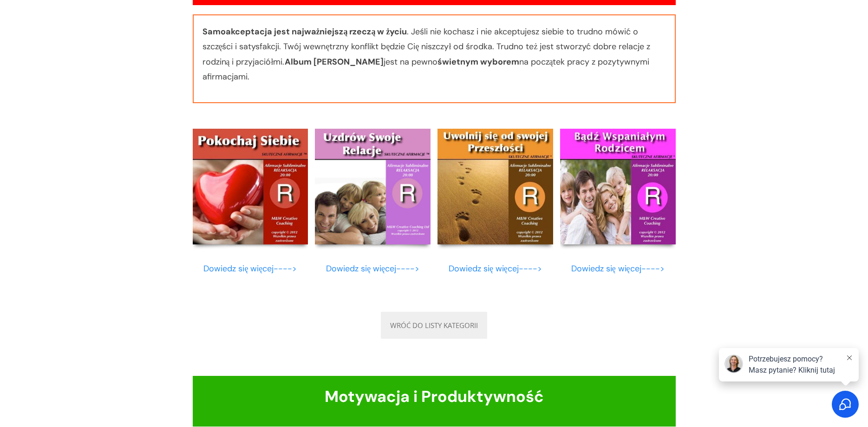  I want to click on span: WRÓĆ DO LISTY KATEGORII, so click(434, 325).